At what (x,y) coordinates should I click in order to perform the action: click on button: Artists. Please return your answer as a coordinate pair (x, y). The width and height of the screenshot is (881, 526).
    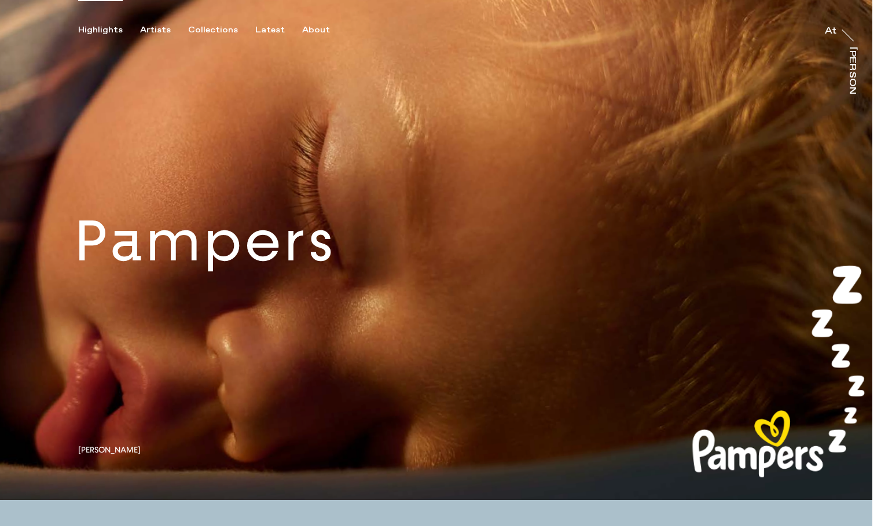
    Looking at the image, I should click on (164, 30).